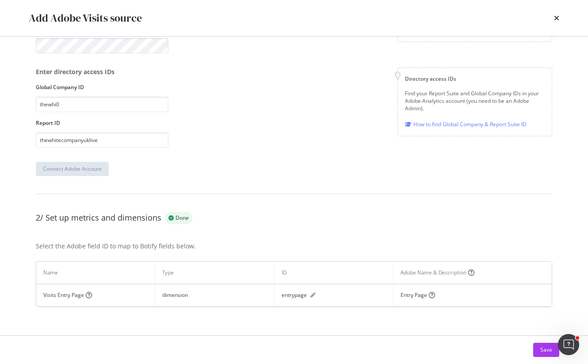 The height and width of the screenshot is (364, 588). I want to click on div: Visits Entry Page, so click(64, 295).